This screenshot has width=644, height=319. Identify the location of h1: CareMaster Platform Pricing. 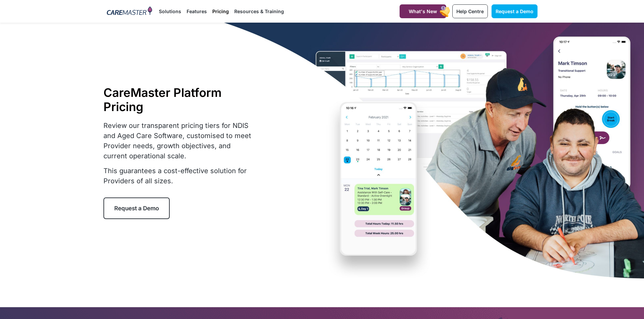
(180, 99).